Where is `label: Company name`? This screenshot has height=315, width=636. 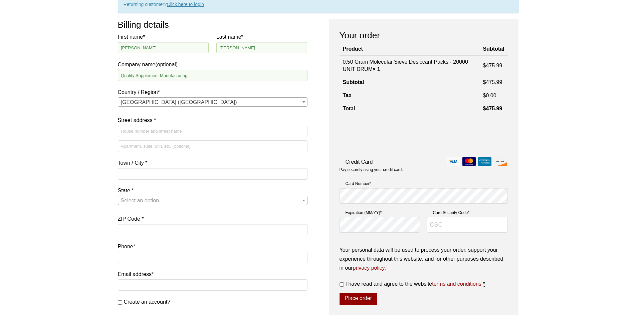 label: Company name is located at coordinates (213, 51).